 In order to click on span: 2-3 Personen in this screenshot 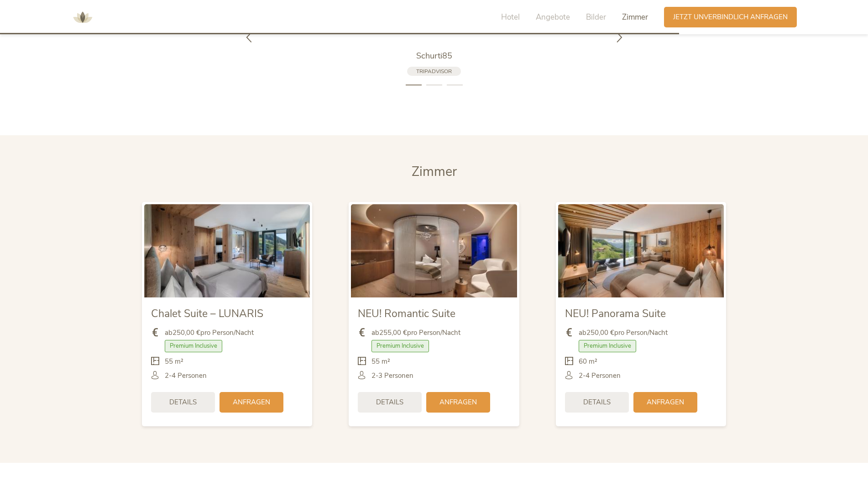, I will do `click(393, 376)`.